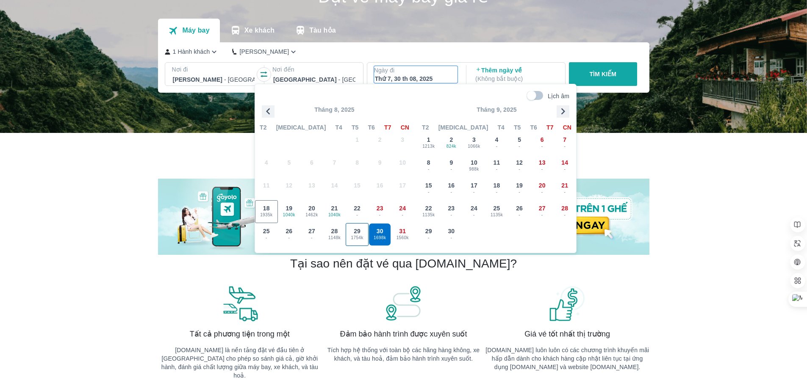  Describe the element at coordinates (519, 143) in the screenshot. I see `button: 5-` at that location.